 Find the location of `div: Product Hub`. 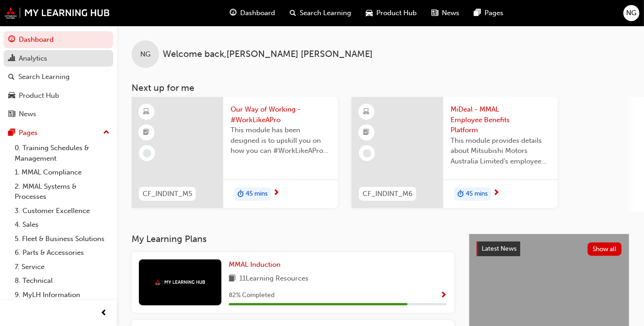

div: Product Hub is located at coordinates (39, 96).